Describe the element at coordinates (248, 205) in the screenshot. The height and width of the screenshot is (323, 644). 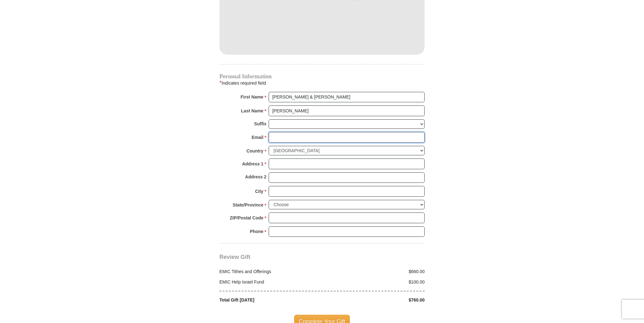
I see `strong: State/Province` at that location.